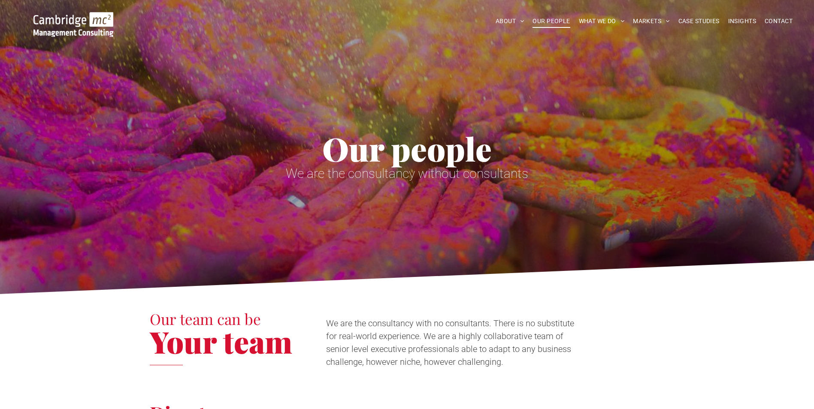 Image resolution: width=814 pixels, height=409 pixels. Describe the element at coordinates (510, 21) in the screenshot. I see `a: ABOUT` at that location.